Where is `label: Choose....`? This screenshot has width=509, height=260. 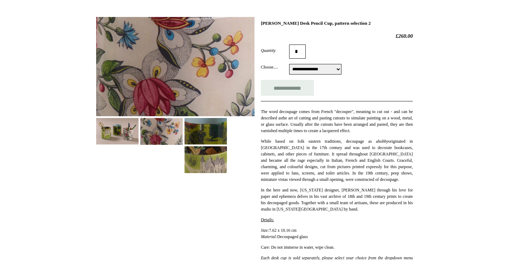
label: Choose.... is located at coordinates (275, 67).